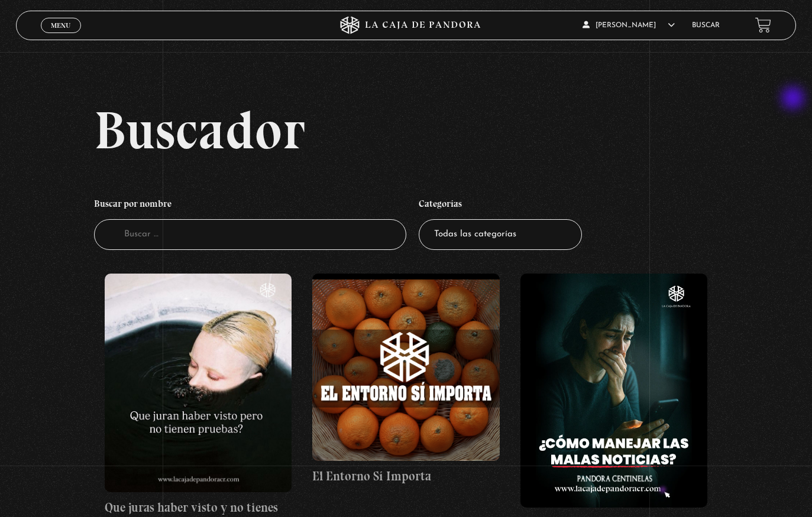 The image size is (812, 517). Describe the element at coordinates (500, 206) in the screenshot. I see `h4: Categorías` at that location.